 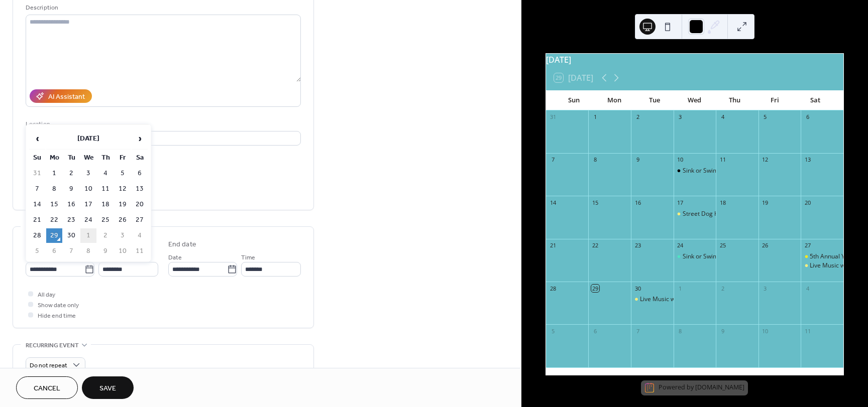 What do you see at coordinates (105, 204) in the screenshot?
I see `td: 18` at bounding box center [105, 204].